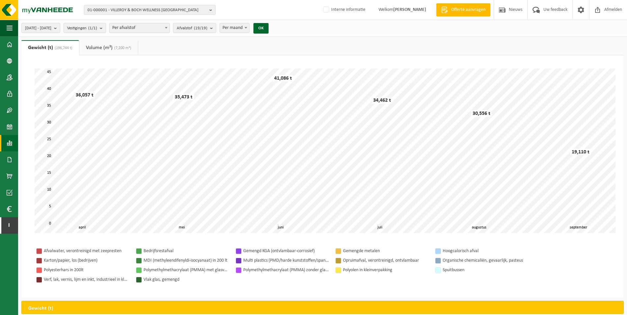 This screenshot has width=627, height=315. Describe the element at coordinates (184, 97) in the screenshot. I see `div: 35,473 t` at that location.